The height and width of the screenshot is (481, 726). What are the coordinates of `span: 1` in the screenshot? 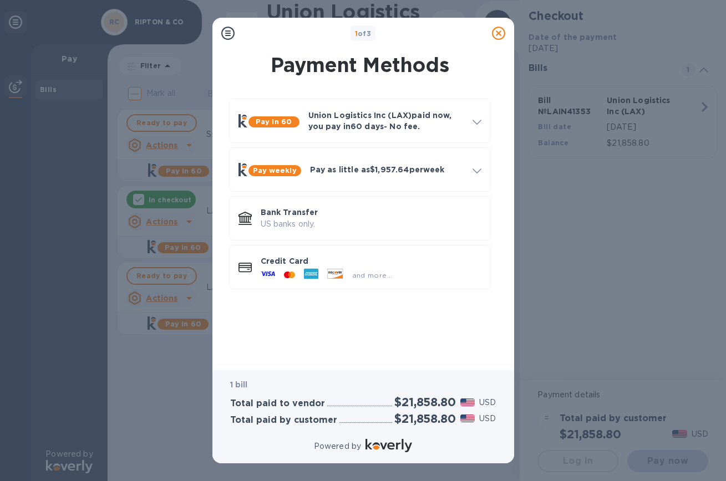 It's located at (356, 33).